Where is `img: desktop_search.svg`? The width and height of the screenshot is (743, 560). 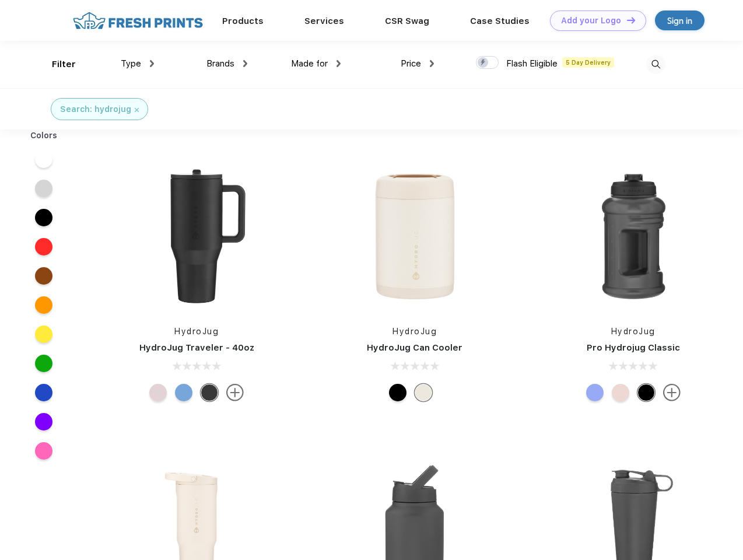
img: desktop_search.svg is located at coordinates (656, 64).